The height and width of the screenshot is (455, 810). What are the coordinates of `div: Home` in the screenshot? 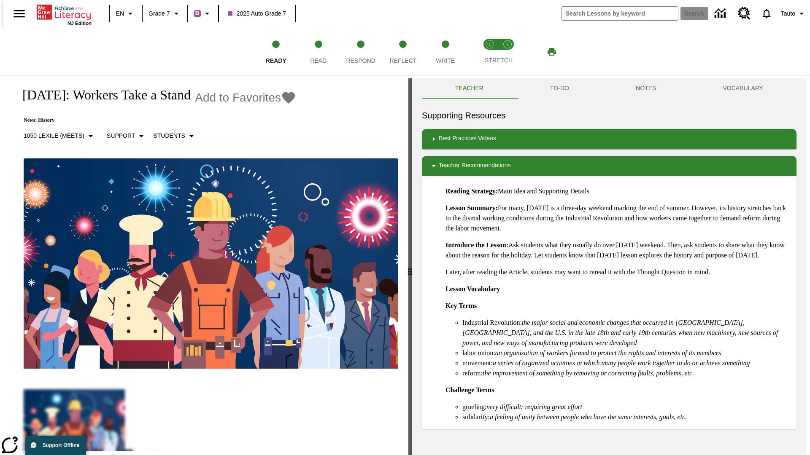 It's located at (64, 14).